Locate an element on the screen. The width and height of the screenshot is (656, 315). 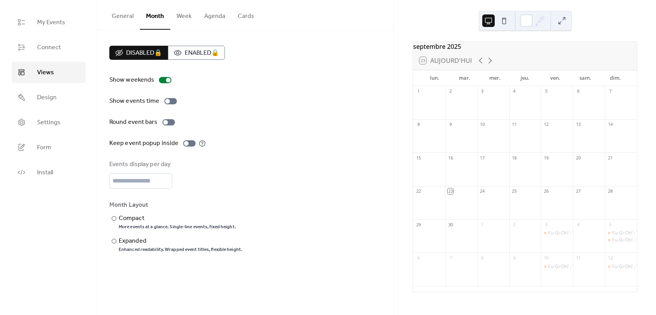
a: Connect is located at coordinates (48, 47).